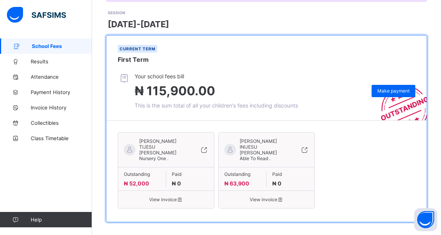 Image resolution: width=441 pixels, height=235 pixels. Describe the element at coordinates (175, 91) in the screenshot. I see `span: ₦ 115,900.00` at that location.